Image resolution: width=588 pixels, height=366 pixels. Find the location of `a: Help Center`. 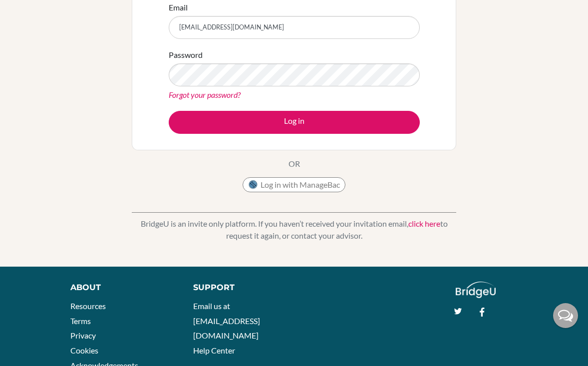

a: Help Center is located at coordinates (214, 350).